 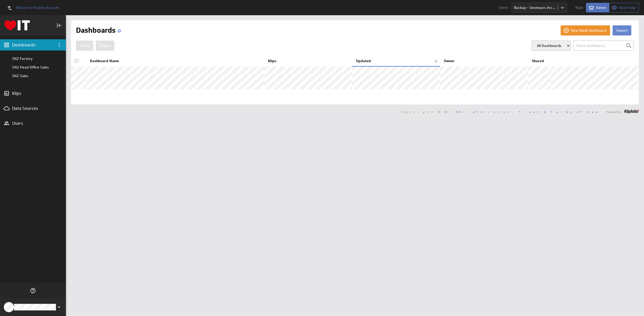 What do you see at coordinates (598, 7) in the screenshot?
I see `button: View as Admin` at bounding box center [598, 7].